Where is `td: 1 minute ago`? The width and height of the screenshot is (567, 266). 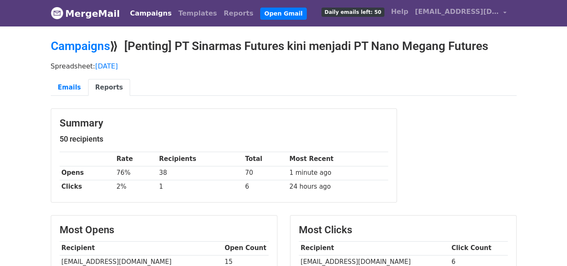
td: 1 minute ago is located at coordinates (338, 173).